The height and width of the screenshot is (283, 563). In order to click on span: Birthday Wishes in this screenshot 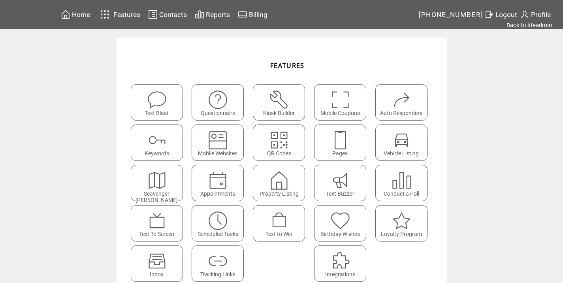, I will do `click(340, 234)`.